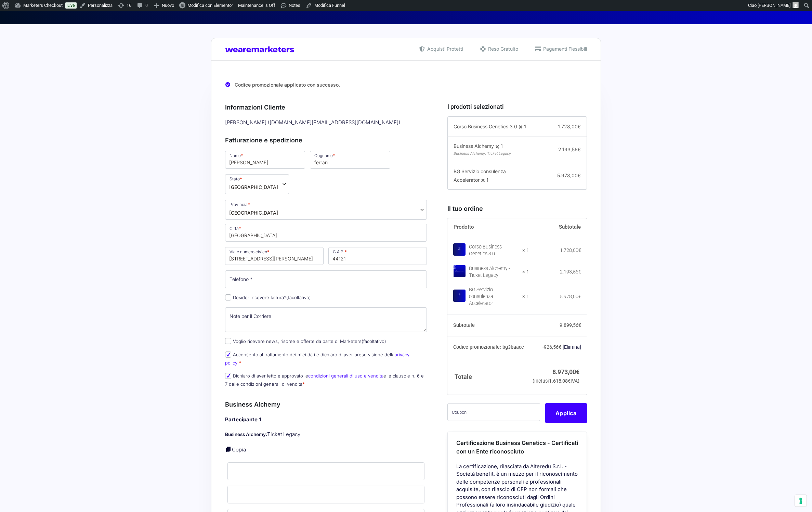  Describe the element at coordinates (564, 49) in the screenshot. I see `span: Pagamenti Flessibili` at that location.